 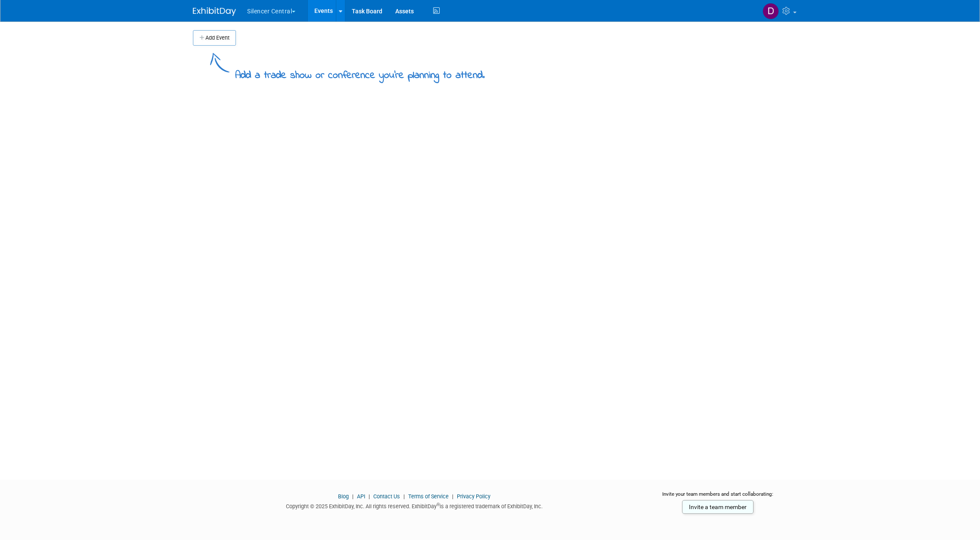 What do you see at coordinates (215, 38) in the screenshot?
I see `button: Add Event` at bounding box center [215, 38].